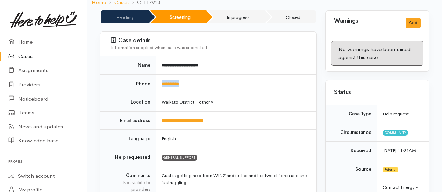 Image resolution: width=442 pixels, height=192 pixels. I want to click on div: Information supplied when case was submitted, so click(209, 48).